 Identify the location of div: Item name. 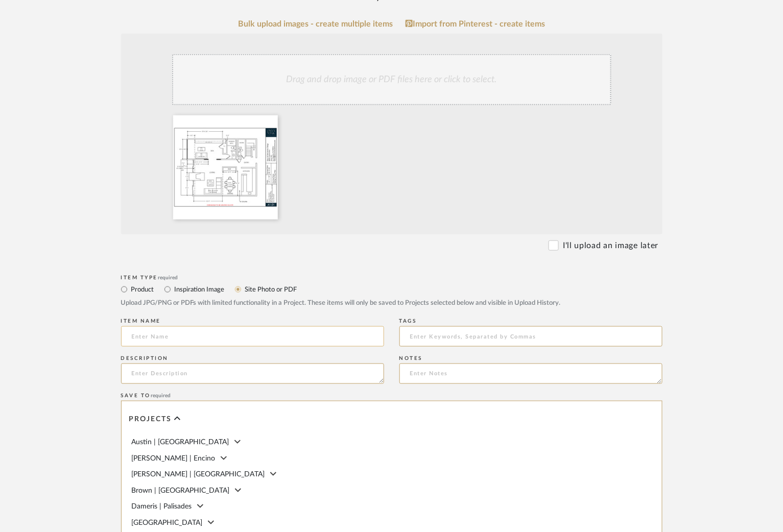
(252, 321).